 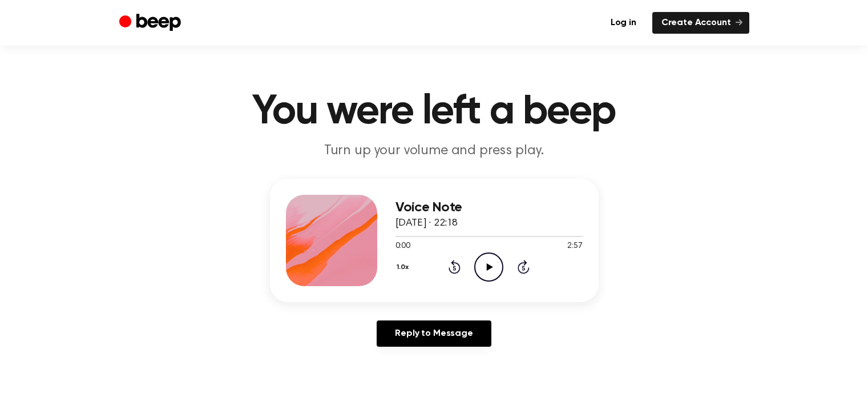 What do you see at coordinates (489, 207) in the screenshot?
I see `h3: Voice Note` at bounding box center [489, 207].